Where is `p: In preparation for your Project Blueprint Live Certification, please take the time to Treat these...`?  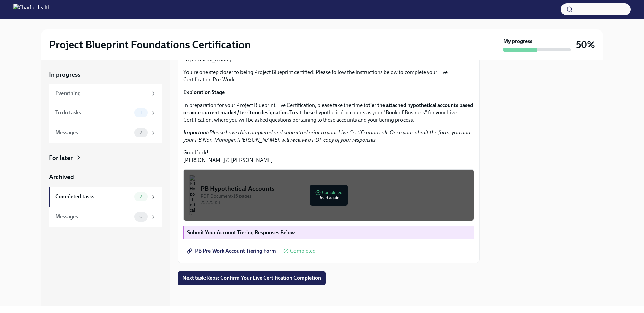 p: In preparation for your Project Blueprint Live Certification, please take the time to Treat these... is located at coordinates (328, 112).